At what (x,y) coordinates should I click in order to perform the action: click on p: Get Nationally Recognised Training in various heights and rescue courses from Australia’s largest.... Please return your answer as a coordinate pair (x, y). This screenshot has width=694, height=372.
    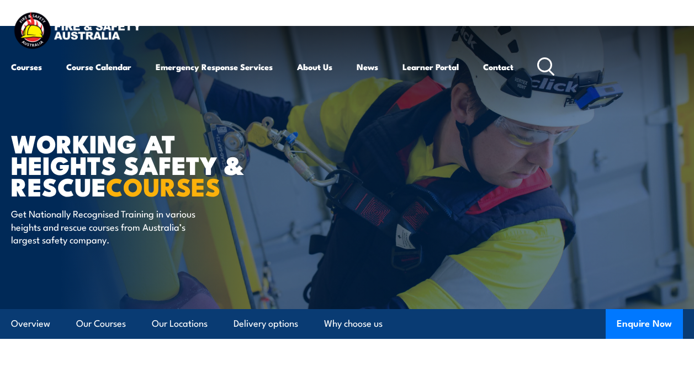
    Looking at the image, I should click on (112, 226).